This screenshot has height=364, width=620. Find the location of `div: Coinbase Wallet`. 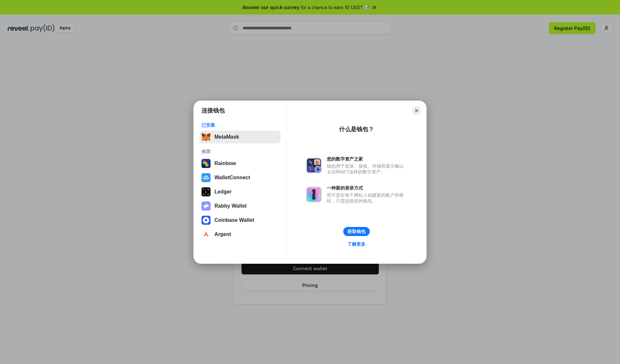

div: Coinbase Wallet is located at coordinates (234, 220).